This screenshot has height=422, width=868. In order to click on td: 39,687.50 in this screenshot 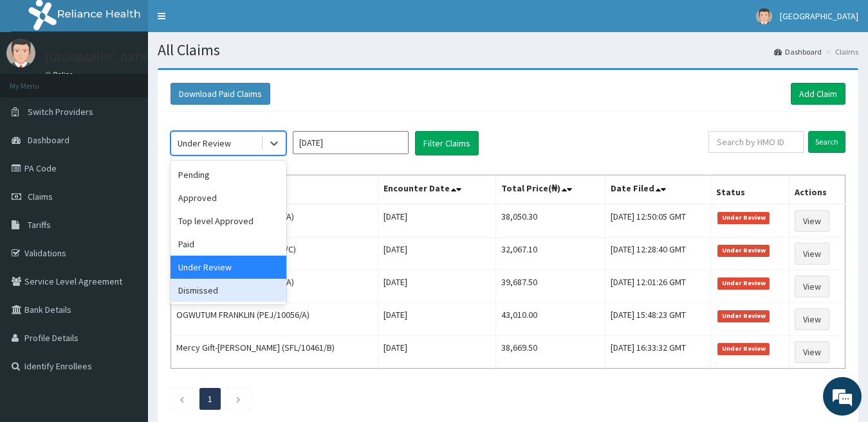, I will do `click(551, 287)`.